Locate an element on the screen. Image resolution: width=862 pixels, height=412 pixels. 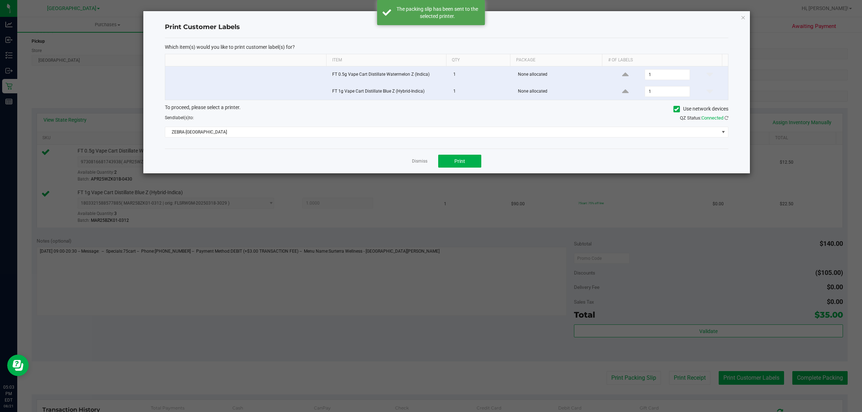
td: FT 0.5g Vape Cart Distillate Watermelon Z (Indica) is located at coordinates (388, 75).